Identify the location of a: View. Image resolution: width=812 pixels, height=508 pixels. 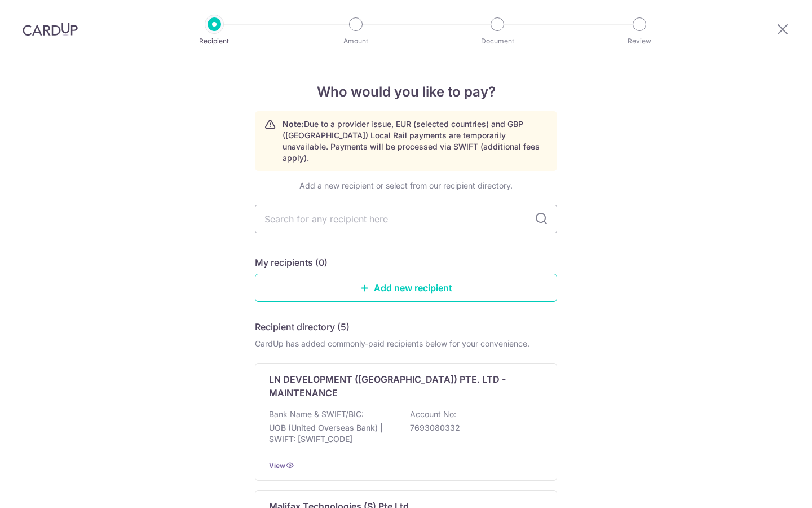
(277, 465).